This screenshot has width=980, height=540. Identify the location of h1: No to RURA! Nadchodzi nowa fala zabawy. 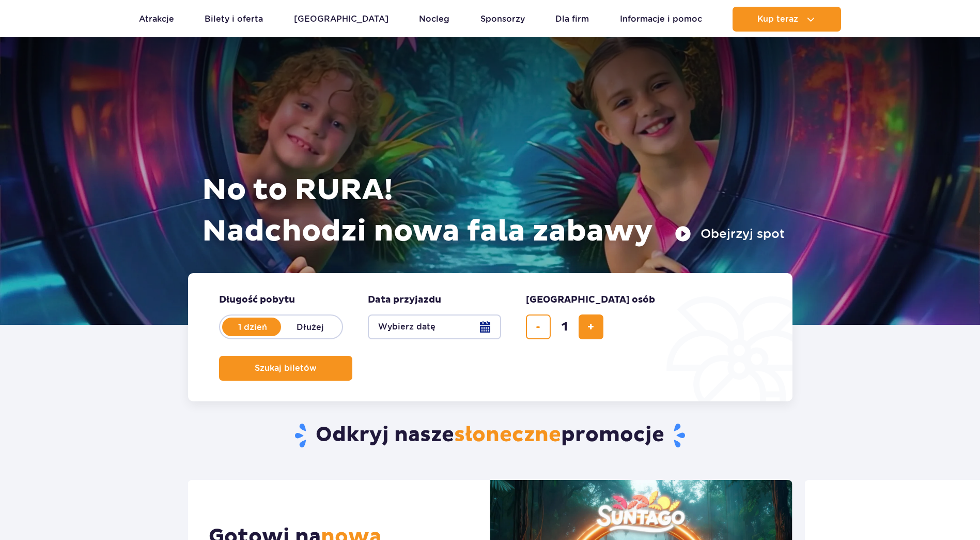
(493, 211).